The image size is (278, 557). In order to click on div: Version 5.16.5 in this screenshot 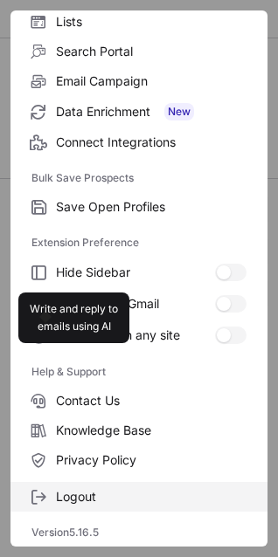, I will do `click(139, 533)`.